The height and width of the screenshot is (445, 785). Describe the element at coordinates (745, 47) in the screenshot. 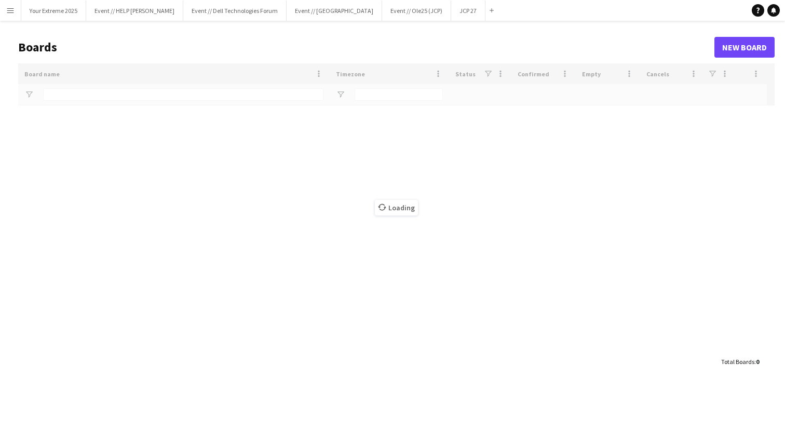

I see `a: New Board` at that location.